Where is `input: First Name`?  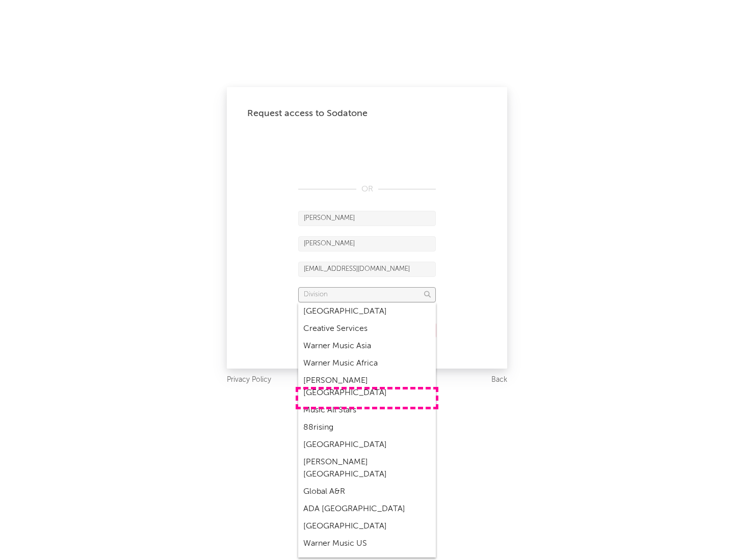 input: First Name is located at coordinates (367, 218).